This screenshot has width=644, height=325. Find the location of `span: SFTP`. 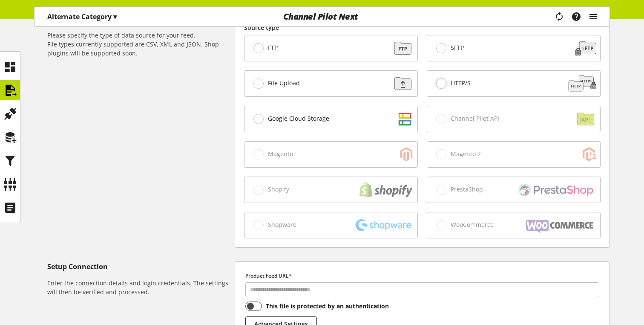

span: SFTP is located at coordinates (457, 48).